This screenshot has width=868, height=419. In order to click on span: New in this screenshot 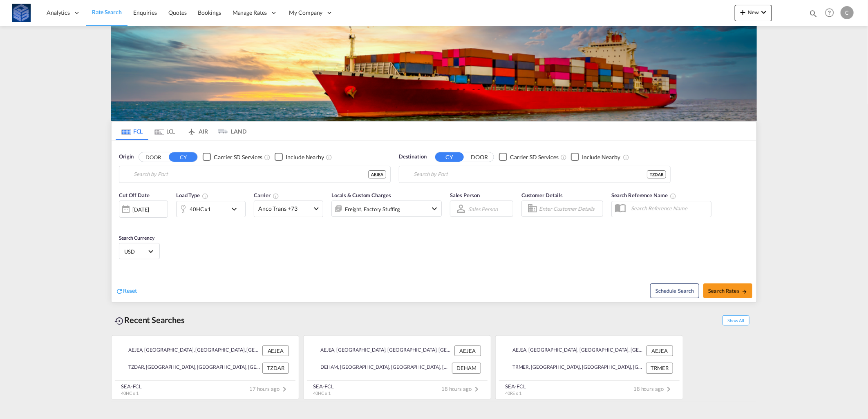, I will do `click(753, 13)`.